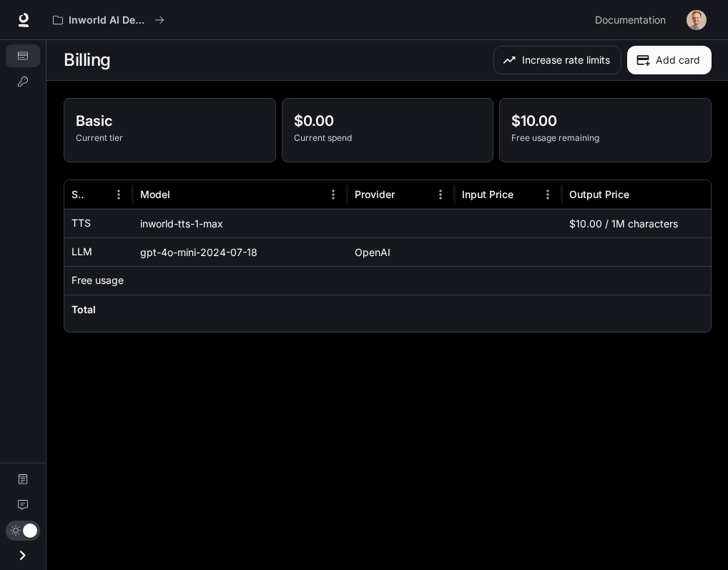  Describe the element at coordinates (78, 193) in the screenshot. I see `div: Service` at that location.